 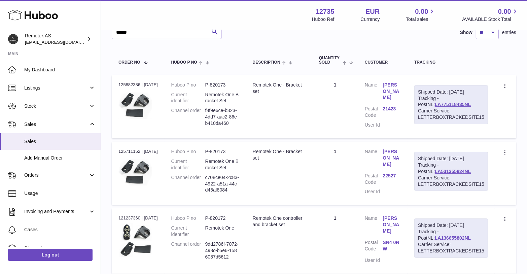 I want to click on a: 22527, so click(x=392, y=176).